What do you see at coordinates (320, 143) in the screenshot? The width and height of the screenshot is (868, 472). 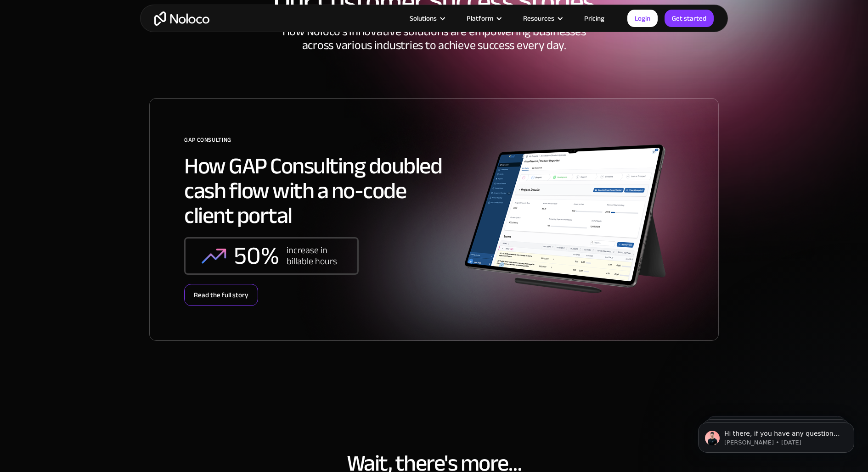 I see `div: GAP Consulting` at bounding box center [320, 143].